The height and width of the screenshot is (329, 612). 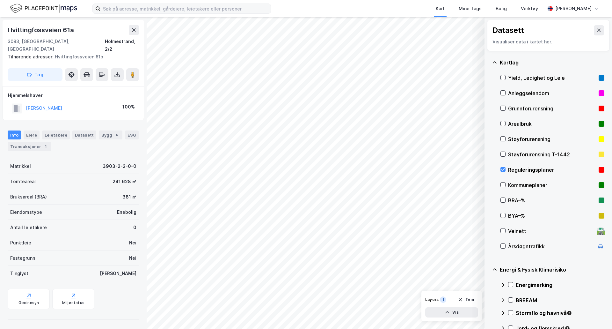 I want to click on img: logo.f888ab2527a4732fd821a326f86c7f29.svg, so click(x=44, y=8).